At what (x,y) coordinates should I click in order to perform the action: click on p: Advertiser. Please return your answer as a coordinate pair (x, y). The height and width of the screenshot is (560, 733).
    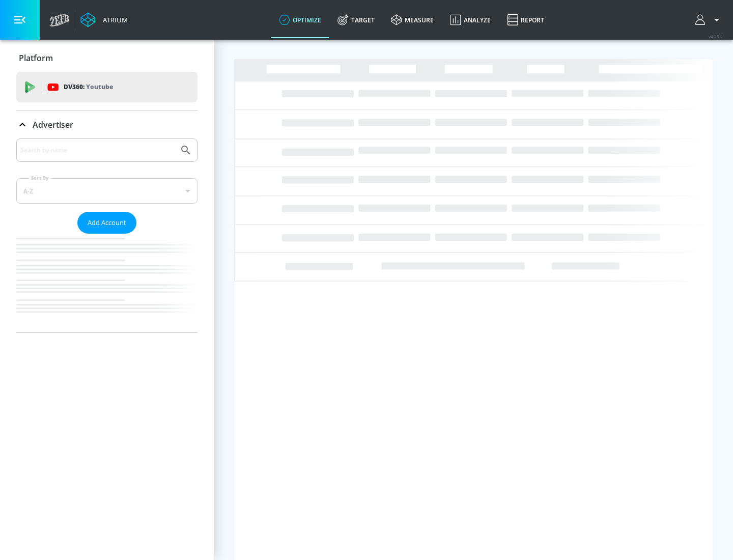
    Looking at the image, I should click on (53, 125).